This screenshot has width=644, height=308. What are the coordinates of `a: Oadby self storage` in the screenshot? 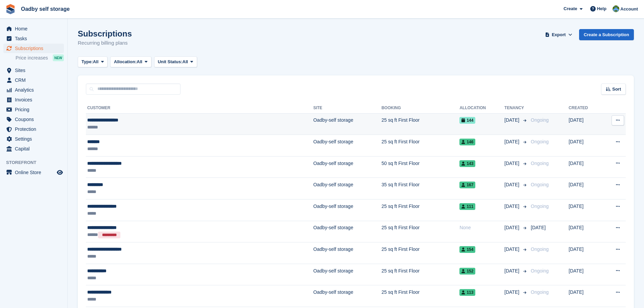 It's located at (45, 9).